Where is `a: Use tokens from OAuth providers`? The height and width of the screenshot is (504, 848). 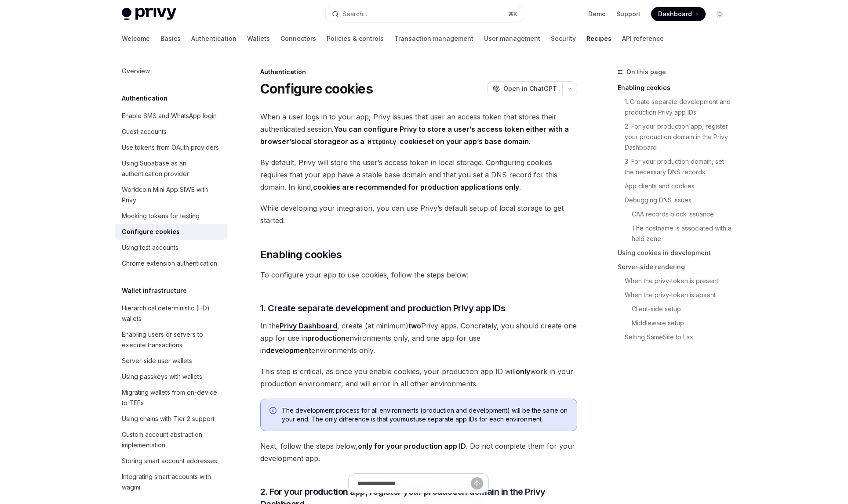
a: Use tokens from OAuth providers is located at coordinates (171, 148).